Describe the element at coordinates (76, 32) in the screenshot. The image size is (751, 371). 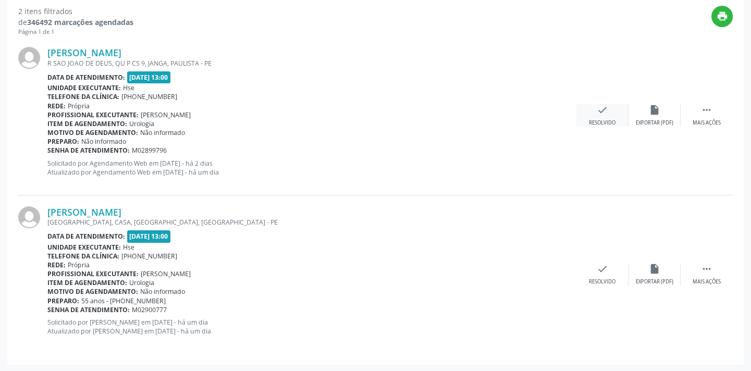
I see `div: Página 1 de 1` at that location.